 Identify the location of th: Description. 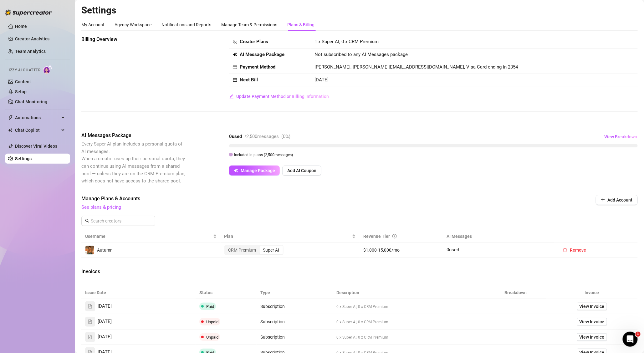
(409, 293).